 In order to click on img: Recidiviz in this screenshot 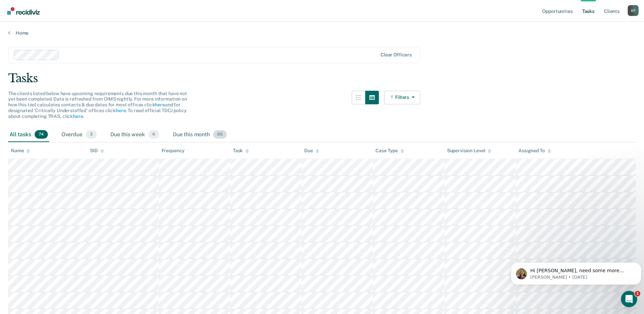, I will do `click(23, 11)`.